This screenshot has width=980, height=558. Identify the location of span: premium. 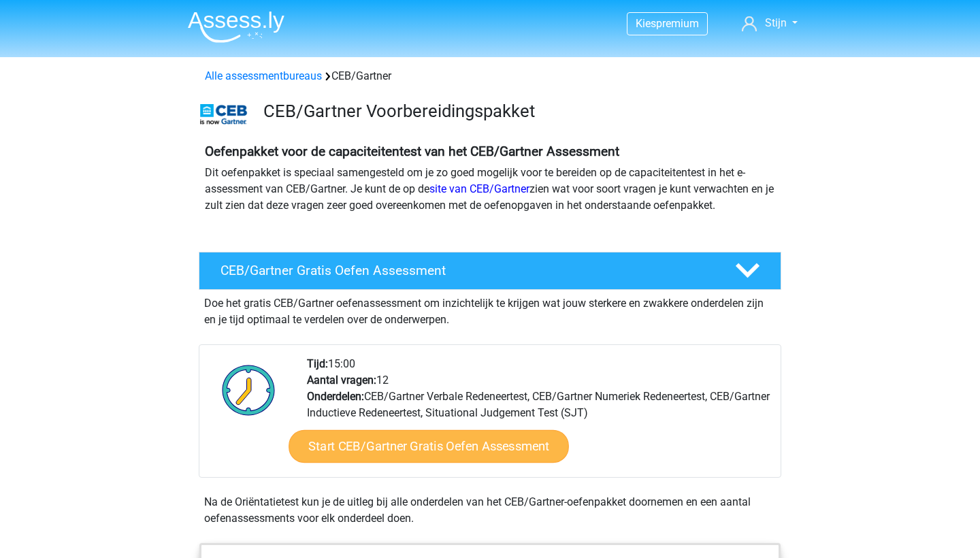
(677, 23).